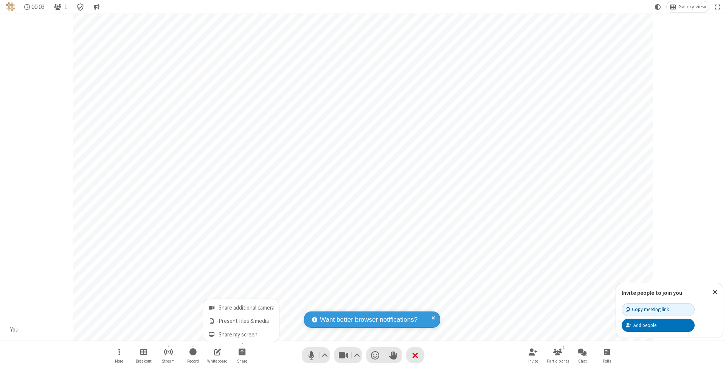  I want to click on button: Change layout, so click(687, 7).